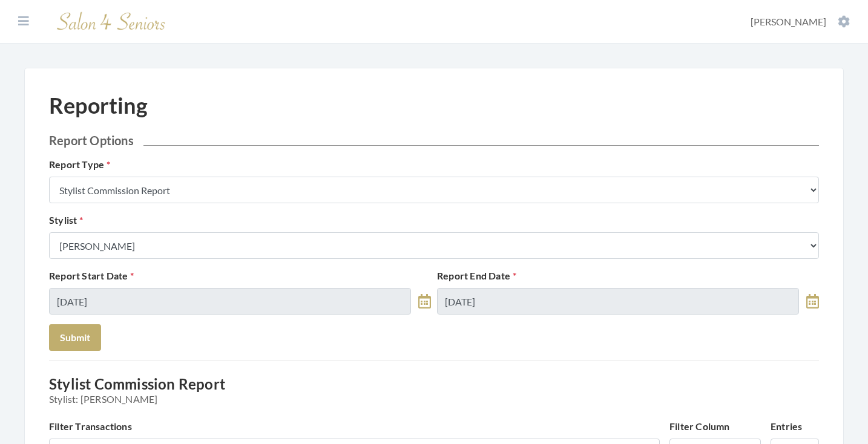  I want to click on img: Salon 4 Seniors, so click(112, 21).